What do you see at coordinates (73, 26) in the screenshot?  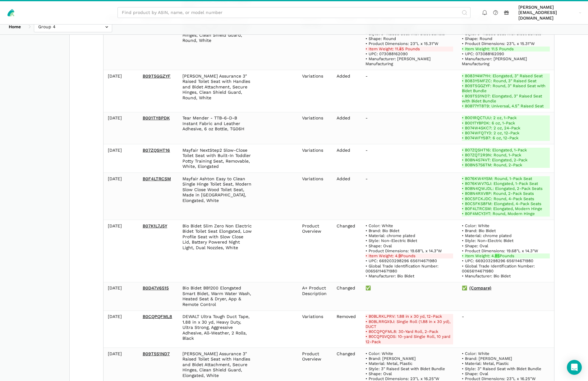 I see `input: Group 4` at bounding box center [73, 26].